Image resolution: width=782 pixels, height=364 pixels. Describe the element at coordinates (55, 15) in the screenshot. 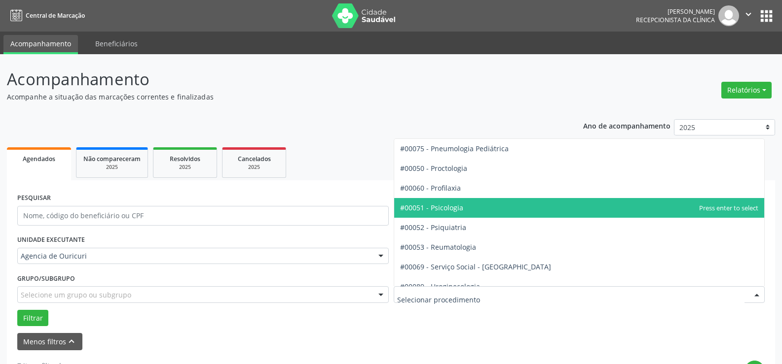

I see `span: Central de Marcação` at that location.